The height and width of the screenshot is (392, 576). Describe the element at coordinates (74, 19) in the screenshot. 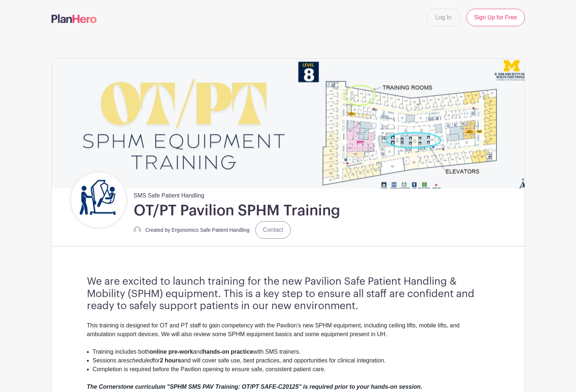

I see `img: logo-507f7623f17ff9eddc593b1ce0a138ce2505c220e1c5a4e2b4648c50719b7d32.svg` at that location.